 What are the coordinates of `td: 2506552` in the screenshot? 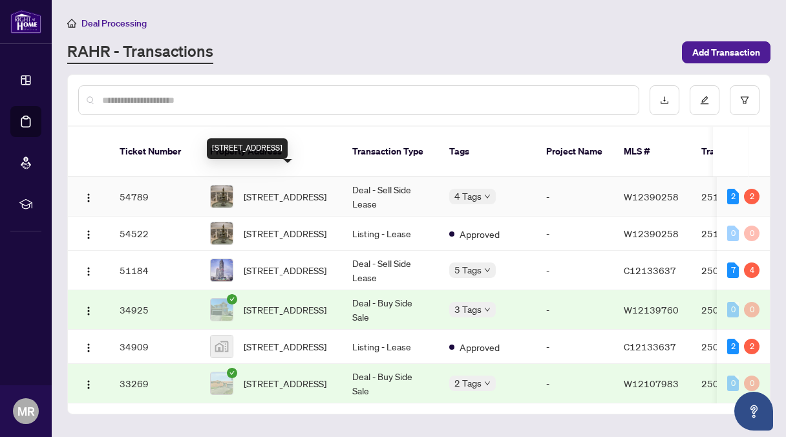 It's located at (737, 384).